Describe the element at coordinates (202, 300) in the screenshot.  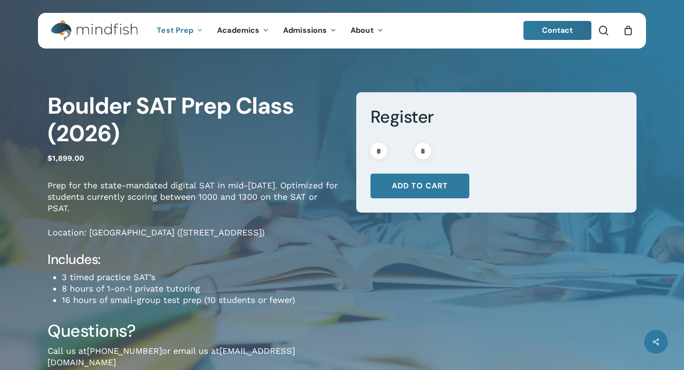
I see `li: 16 hours of small-group test prep (10 students or fewer)` at that location.